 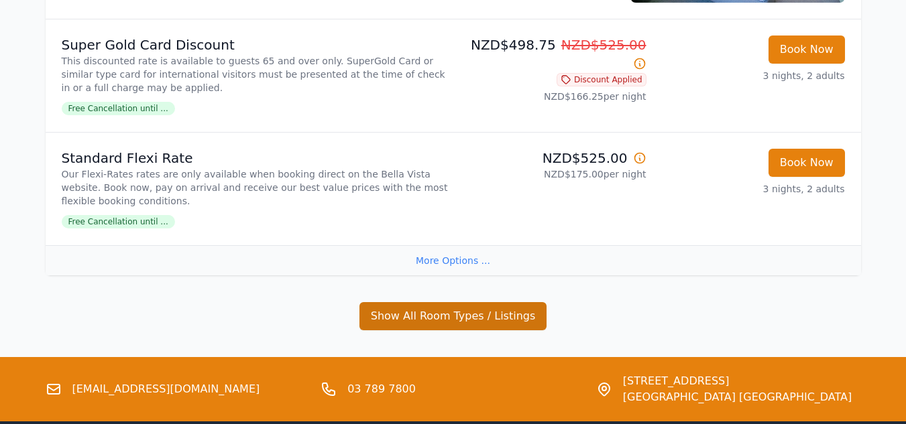 What do you see at coordinates (601, 80) in the screenshot?
I see `span: Discount Applied` at bounding box center [601, 80].